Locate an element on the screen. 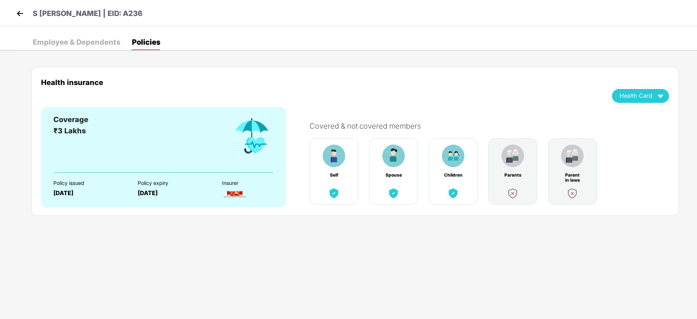  span: Health Card is located at coordinates (636, 96).